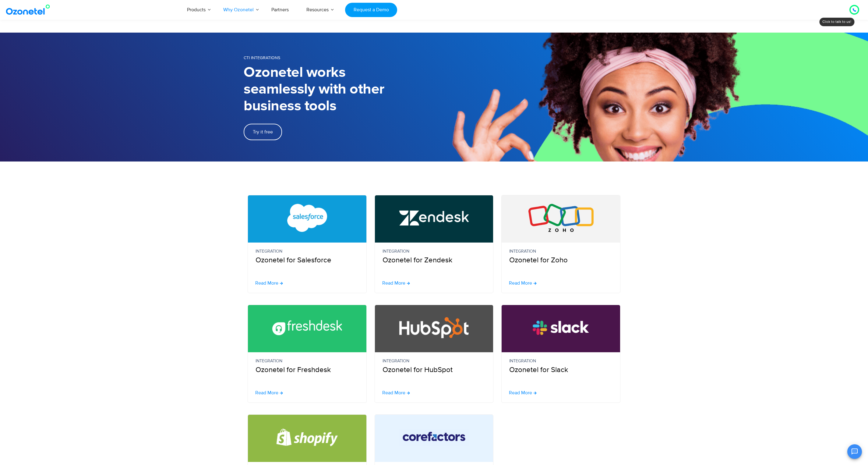 The height and width of the screenshot is (465, 868). Describe the element at coordinates (307, 257) in the screenshot. I see `p: Ozonetel for Salesforce` at that location.